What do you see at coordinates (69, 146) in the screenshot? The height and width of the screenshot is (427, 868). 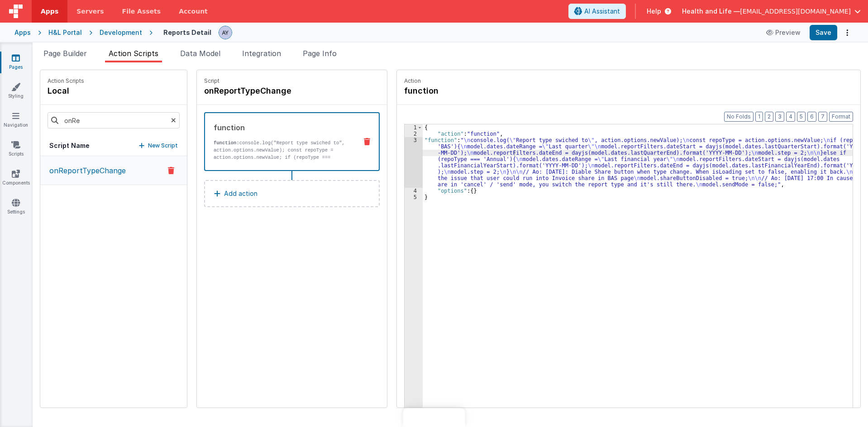 I see `h5: Script Name` at bounding box center [69, 146].